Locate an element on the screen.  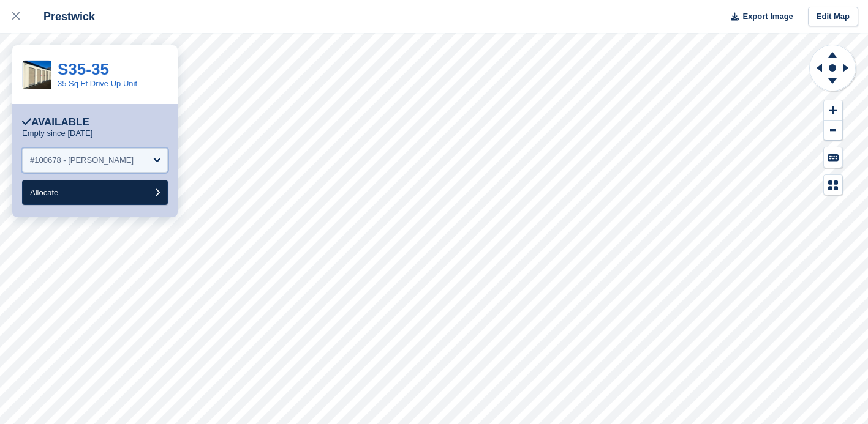
button: Zoom In is located at coordinates (833, 110).